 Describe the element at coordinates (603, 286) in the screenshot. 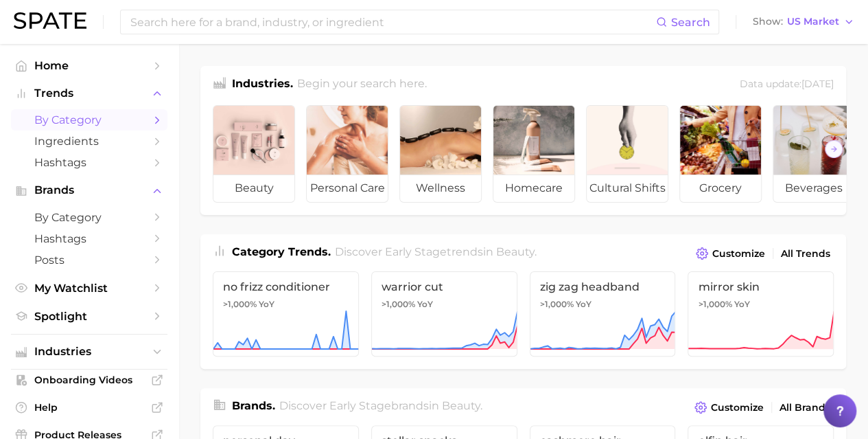

I see `span: zig zag headband` at that location.